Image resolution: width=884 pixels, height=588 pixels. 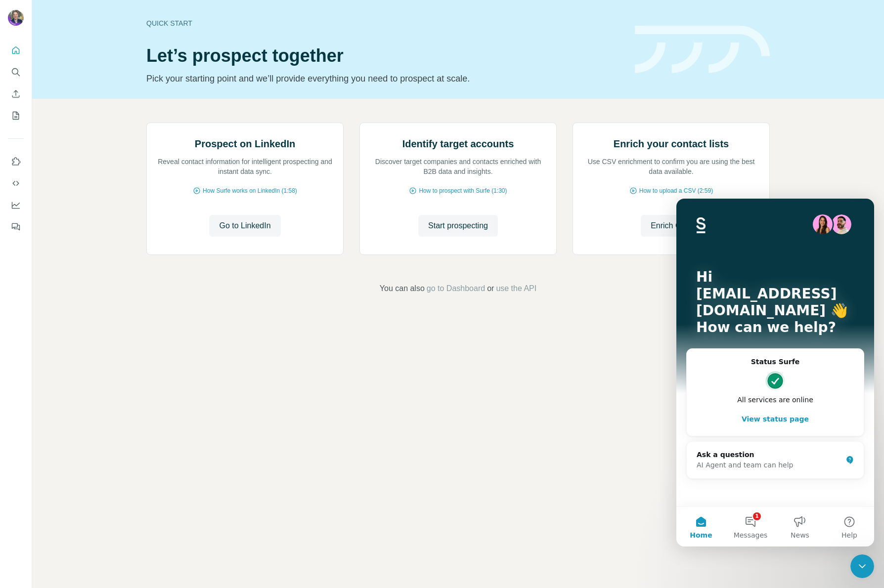 I want to click on button: My lists, so click(x=16, y=116).